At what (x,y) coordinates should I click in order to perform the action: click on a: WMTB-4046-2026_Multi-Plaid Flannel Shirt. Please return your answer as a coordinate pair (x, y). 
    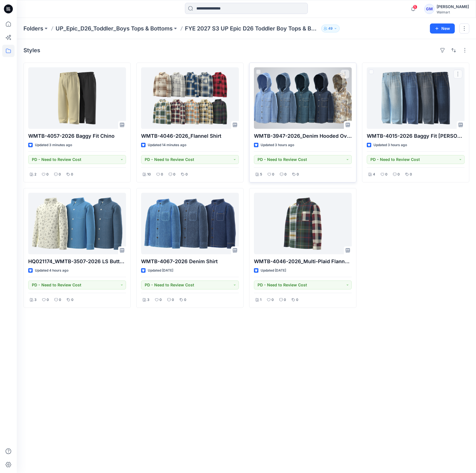
    Looking at the image, I should click on (303, 224).